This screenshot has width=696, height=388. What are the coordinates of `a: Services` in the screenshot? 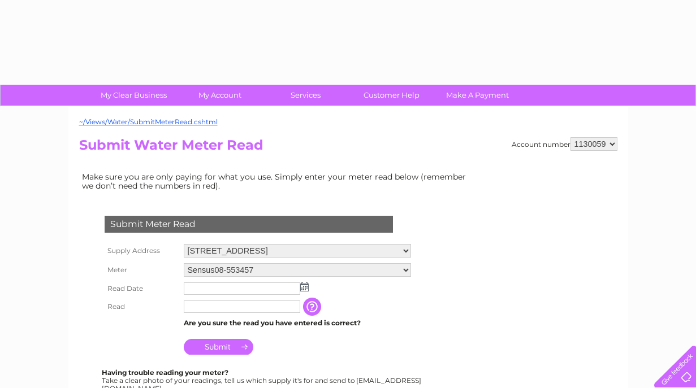 It's located at (305, 95).